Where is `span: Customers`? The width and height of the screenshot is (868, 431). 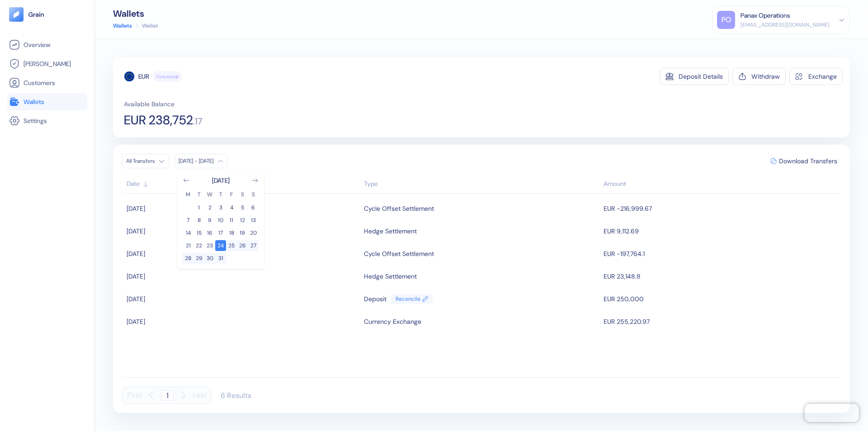
span: Customers is located at coordinates (39, 83).